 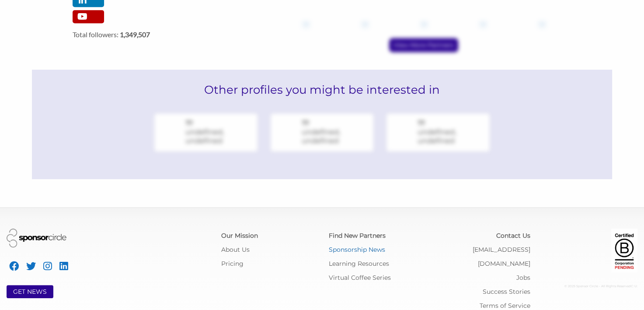 I want to click on a: Pricing, so click(x=232, y=263).